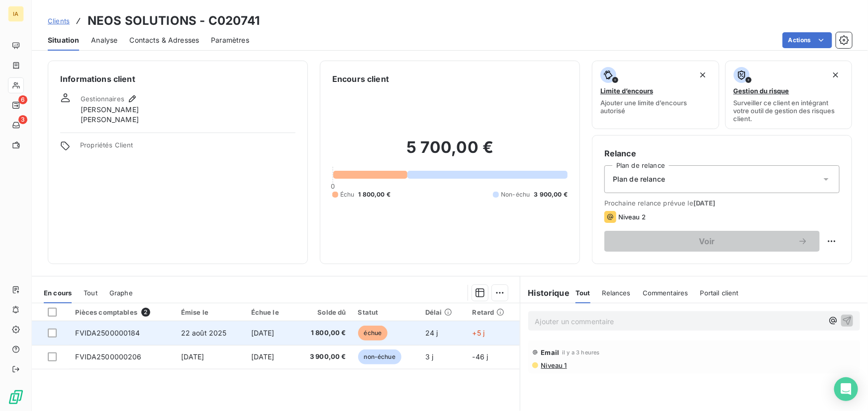 The image size is (868, 411). What do you see at coordinates (631, 217) in the screenshot?
I see `span: Niveau 2` at bounding box center [631, 217].